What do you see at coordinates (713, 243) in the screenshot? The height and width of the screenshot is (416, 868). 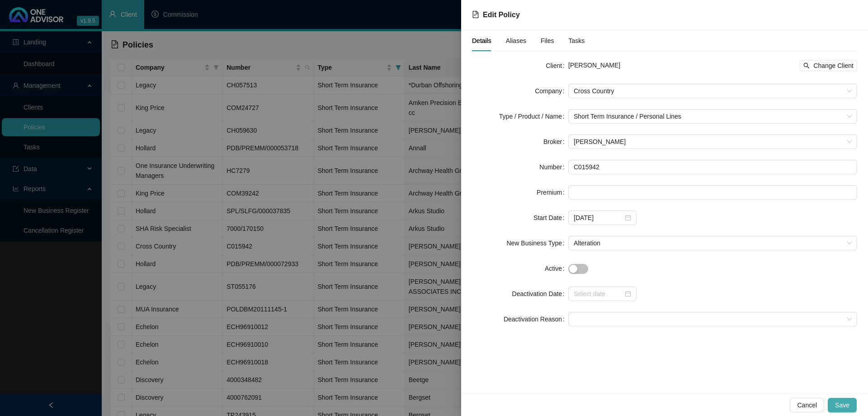 I see `span: Alteration` at bounding box center [713, 243].